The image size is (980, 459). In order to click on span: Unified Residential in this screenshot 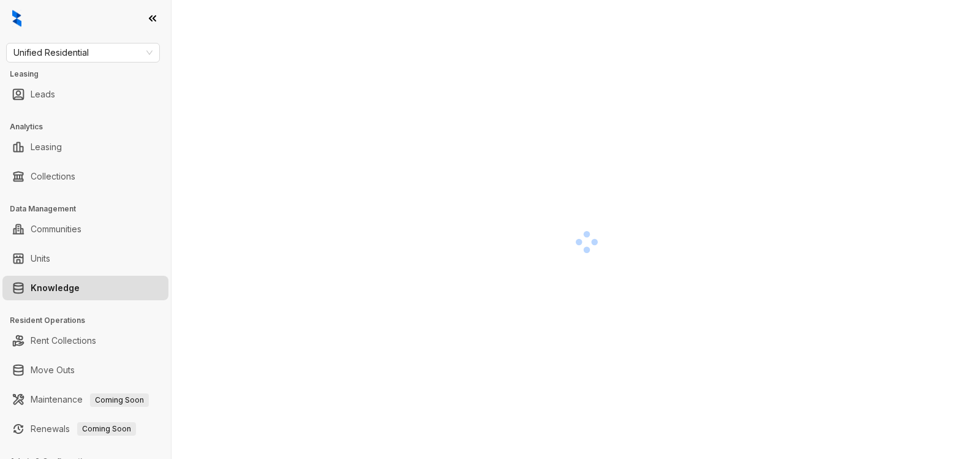, I will do `click(83, 53)`.